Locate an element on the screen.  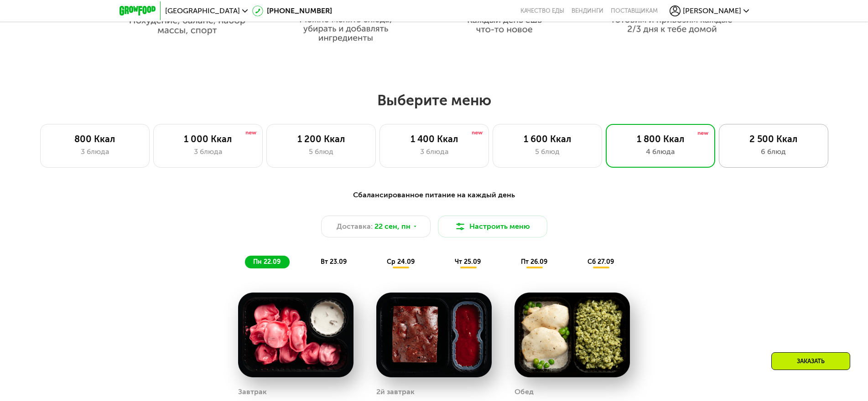
div: 2 500 Ккал is located at coordinates (773, 139).